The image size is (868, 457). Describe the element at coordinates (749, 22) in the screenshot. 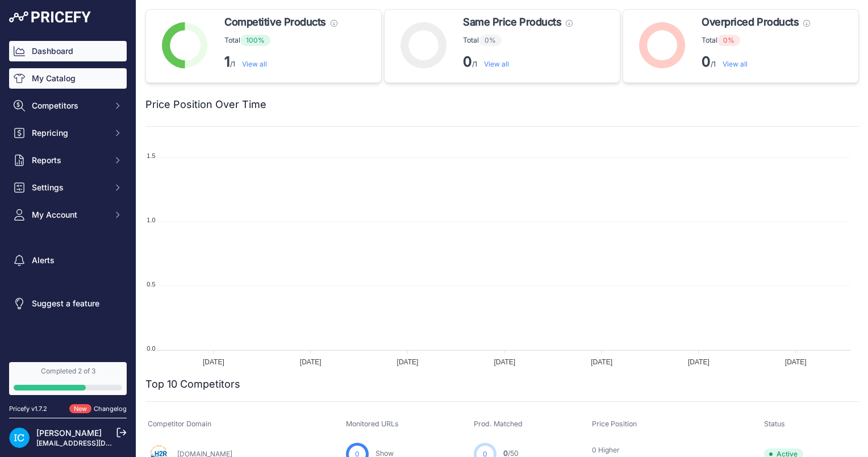

I see `span: Overpriced Products` at that location.